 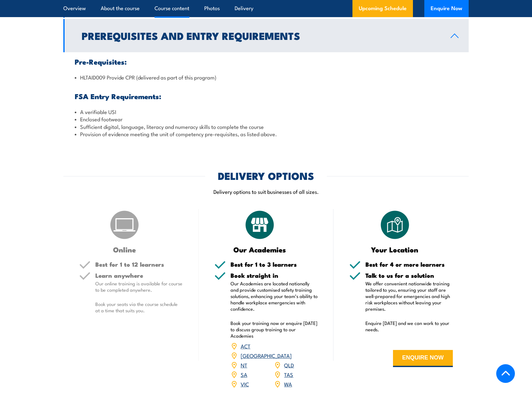 What do you see at coordinates (266, 191) in the screenshot?
I see `p: Delivery options to suit businesses of all sizes.` at bounding box center [266, 191].